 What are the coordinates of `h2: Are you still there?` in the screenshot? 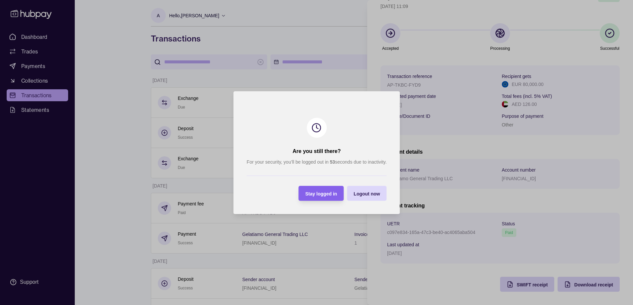 It's located at (316, 151).